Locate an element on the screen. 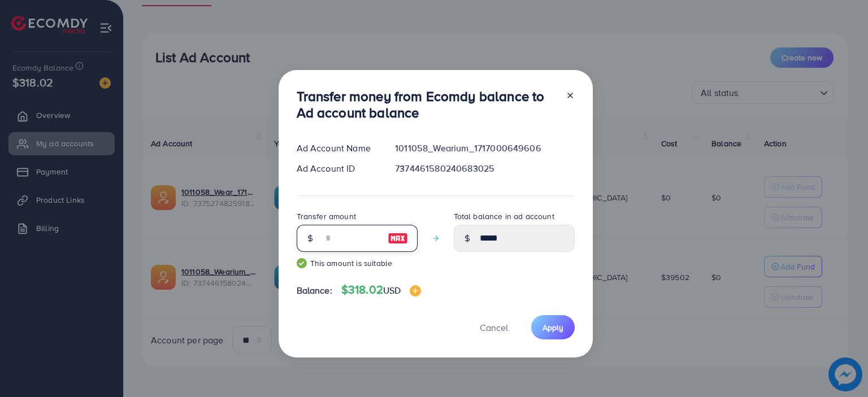 This screenshot has height=397, width=868. div: 1011058_Wearium_1717000649606 is located at coordinates (484, 148).